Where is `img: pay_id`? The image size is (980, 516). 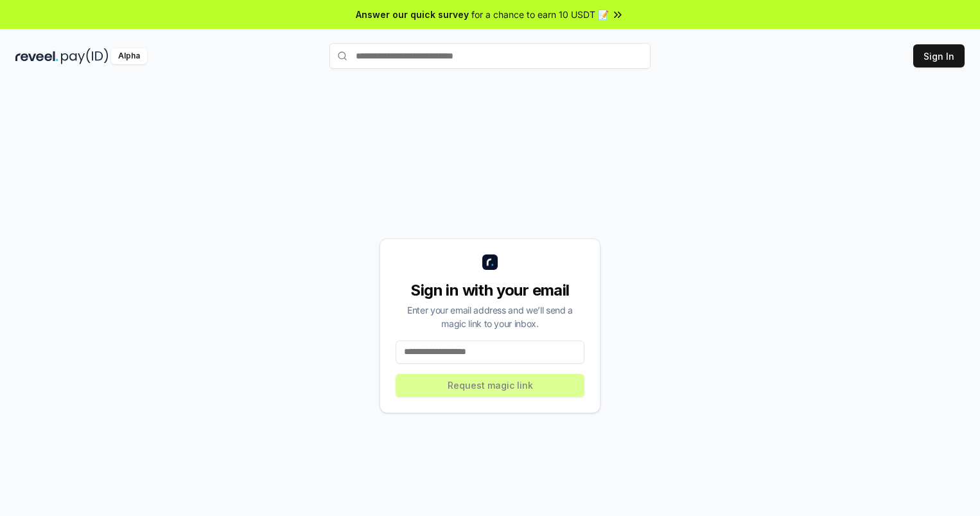
img: pay_id is located at coordinates (85, 56).